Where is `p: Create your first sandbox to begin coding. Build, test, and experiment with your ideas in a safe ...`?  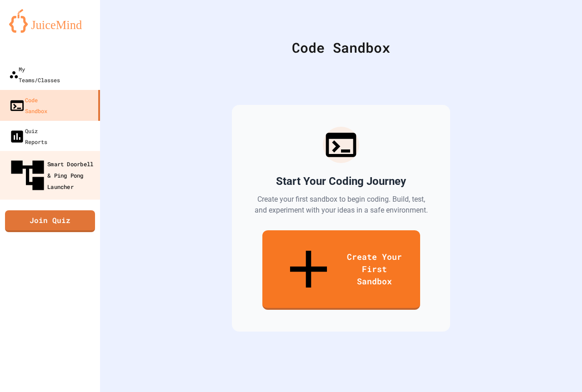
p: Create your first sandbox to begin coding. Build, test, and experiment with your ideas in a safe ... is located at coordinates (341, 205).